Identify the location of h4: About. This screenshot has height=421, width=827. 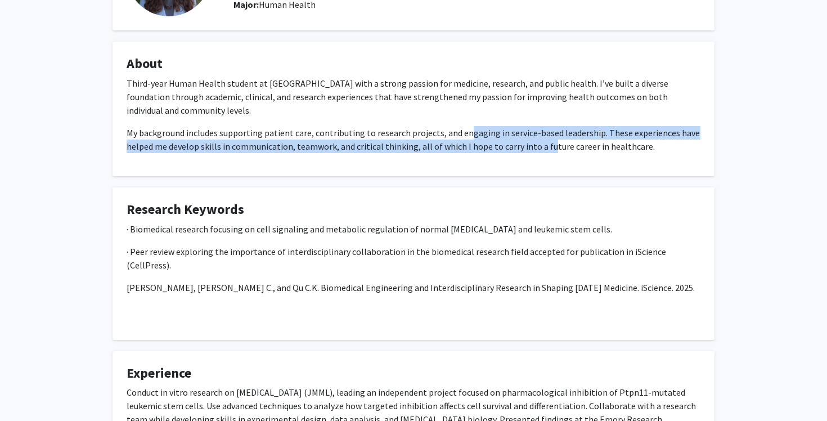
(413, 64).